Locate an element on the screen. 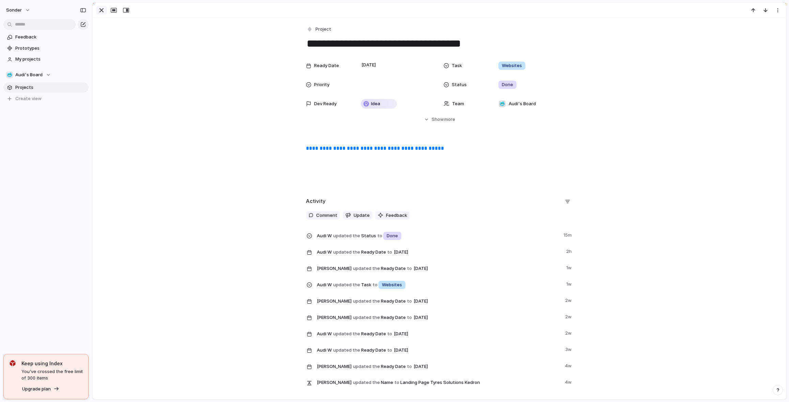  a: Feedback is located at coordinates (46, 37).